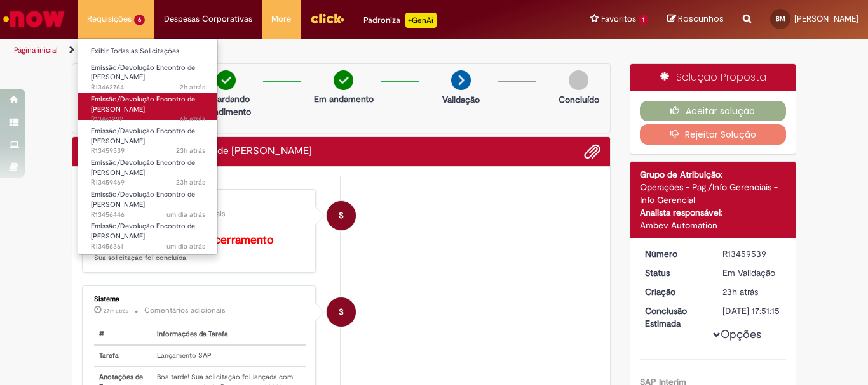 The image size is (868, 385). Describe the element at coordinates (713, 77) in the screenshot. I see `div: Solução Proposta` at that location.